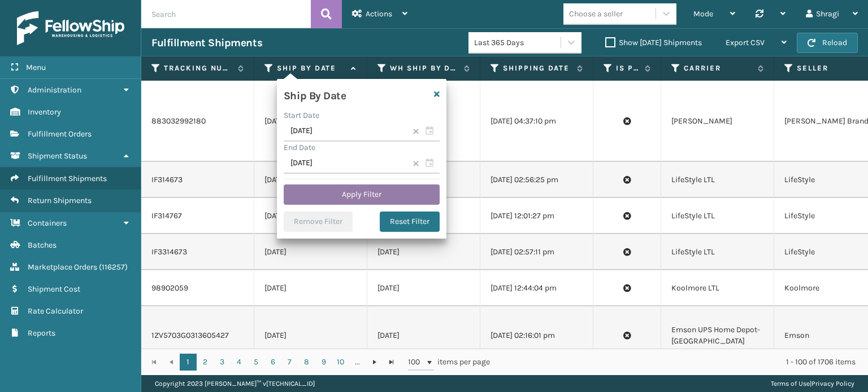 The image size is (868, 392). I want to click on span: Shipment Cost, so click(54, 289).